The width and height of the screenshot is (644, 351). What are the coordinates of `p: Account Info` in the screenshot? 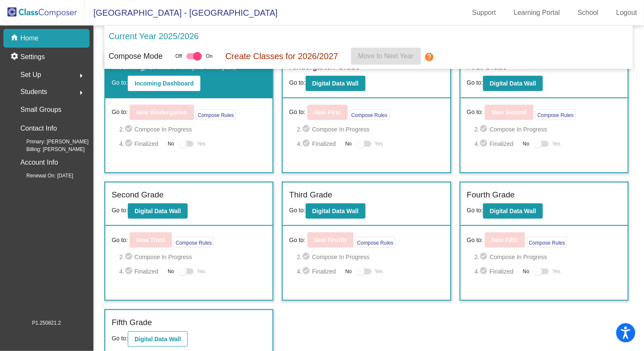 It's located at (39, 163).